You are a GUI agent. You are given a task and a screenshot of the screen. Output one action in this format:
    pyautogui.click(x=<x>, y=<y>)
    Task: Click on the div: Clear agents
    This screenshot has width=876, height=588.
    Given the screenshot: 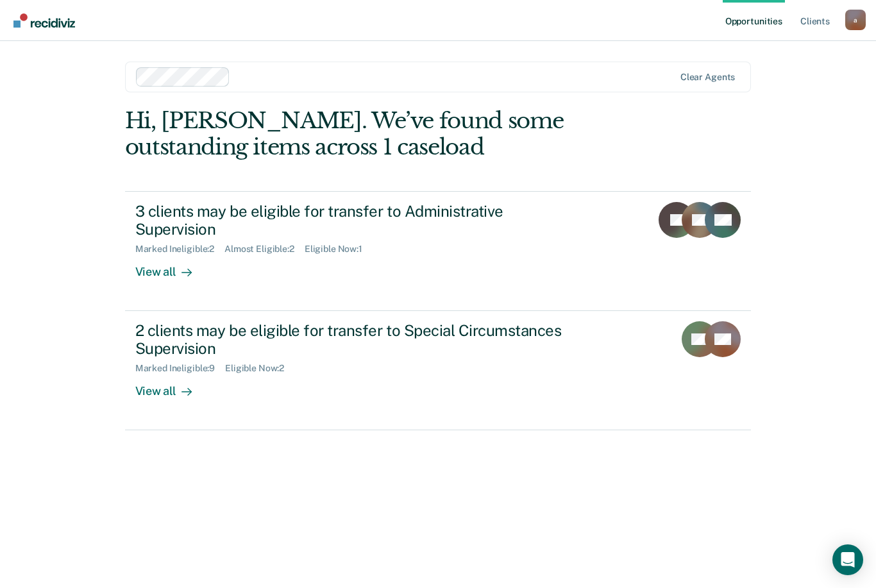 What is the action you would take?
    pyautogui.click(x=708, y=77)
    